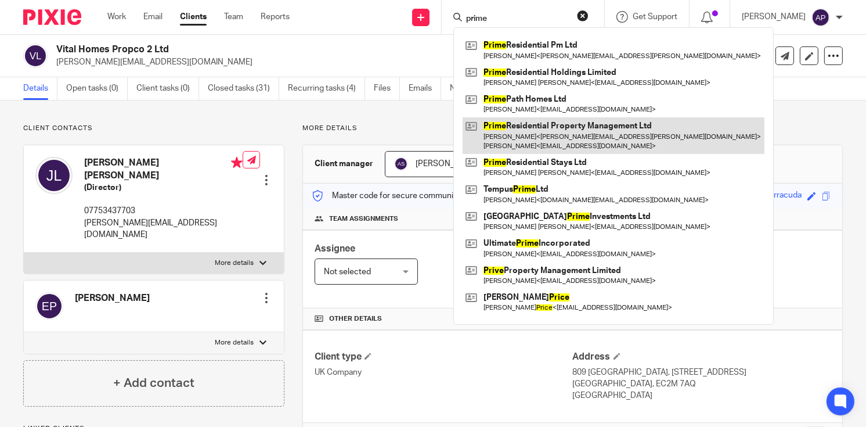  Describe the element at coordinates (702, 356) in the screenshot. I see `h4: Address` at that location.